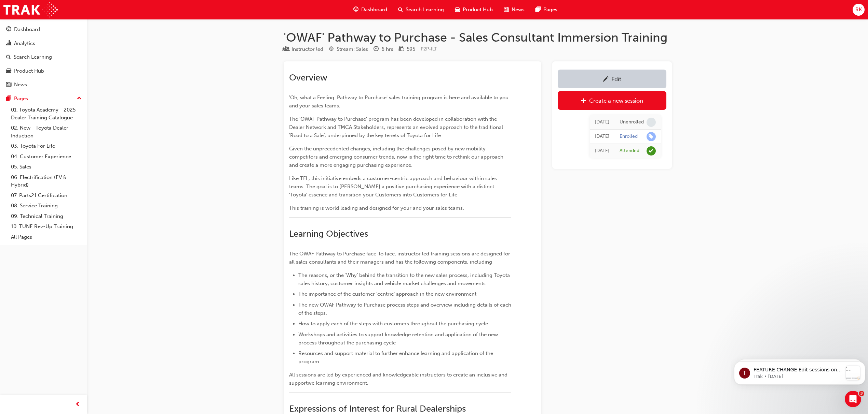 This screenshot has height=414, width=868. I want to click on div: Search Learning, so click(33, 57).